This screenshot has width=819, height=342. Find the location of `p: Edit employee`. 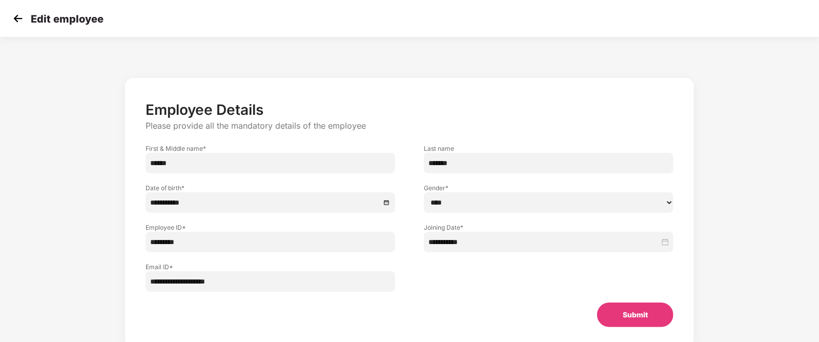

p: Edit employee is located at coordinates (67, 19).